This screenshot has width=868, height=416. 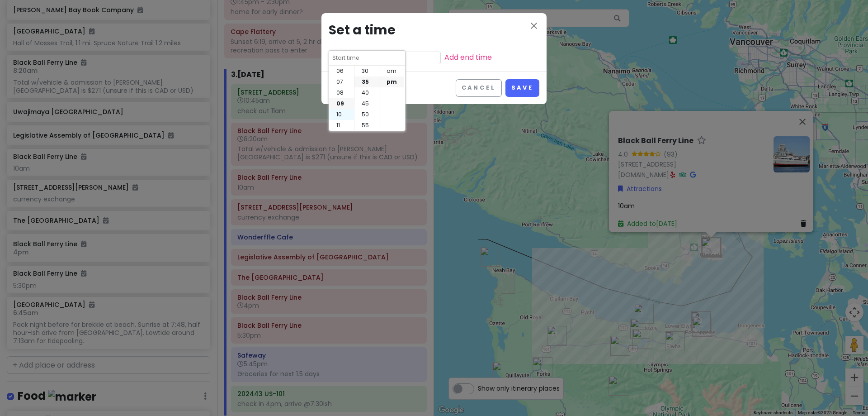 I want to click on li: 45, so click(x=366, y=103).